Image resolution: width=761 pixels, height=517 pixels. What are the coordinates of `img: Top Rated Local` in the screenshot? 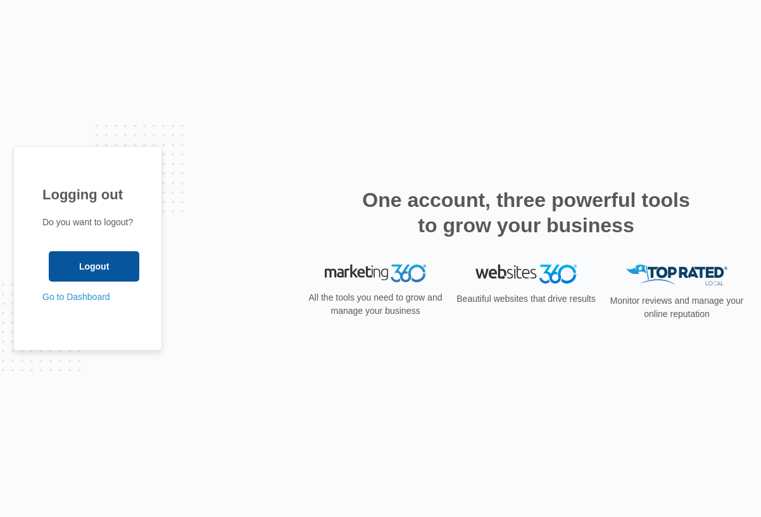 It's located at (677, 275).